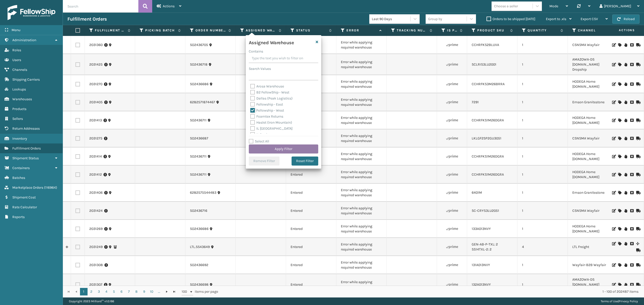  I want to click on a: SO2436705, so click(199, 45).